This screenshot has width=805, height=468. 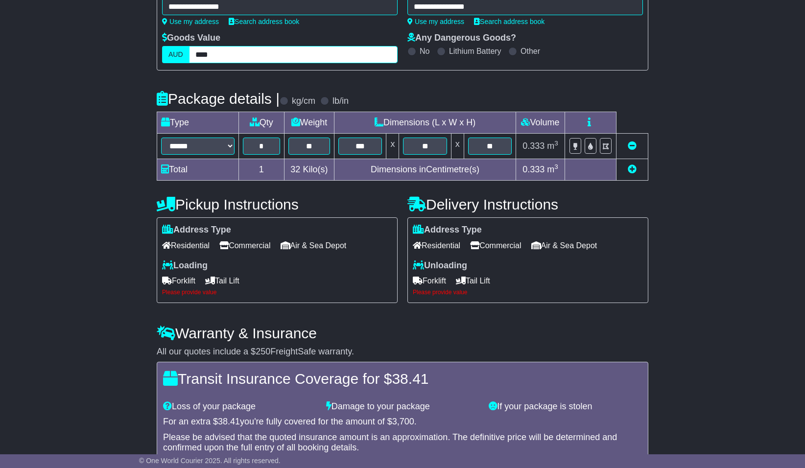 I want to click on label: Other, so click(x=530, y=51).